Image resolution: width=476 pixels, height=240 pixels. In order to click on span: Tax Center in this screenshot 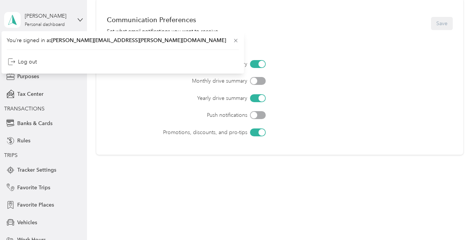, I will do `click(30, 94)`.